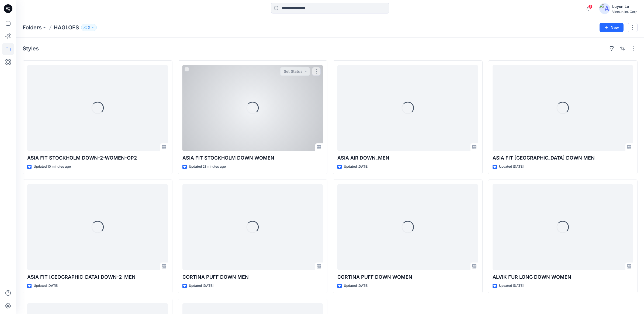  What do you see at coordinates (624, 12) in the screenshot?
I see `div: Vietsun Int. Corp` at bounding box center [624, 12].